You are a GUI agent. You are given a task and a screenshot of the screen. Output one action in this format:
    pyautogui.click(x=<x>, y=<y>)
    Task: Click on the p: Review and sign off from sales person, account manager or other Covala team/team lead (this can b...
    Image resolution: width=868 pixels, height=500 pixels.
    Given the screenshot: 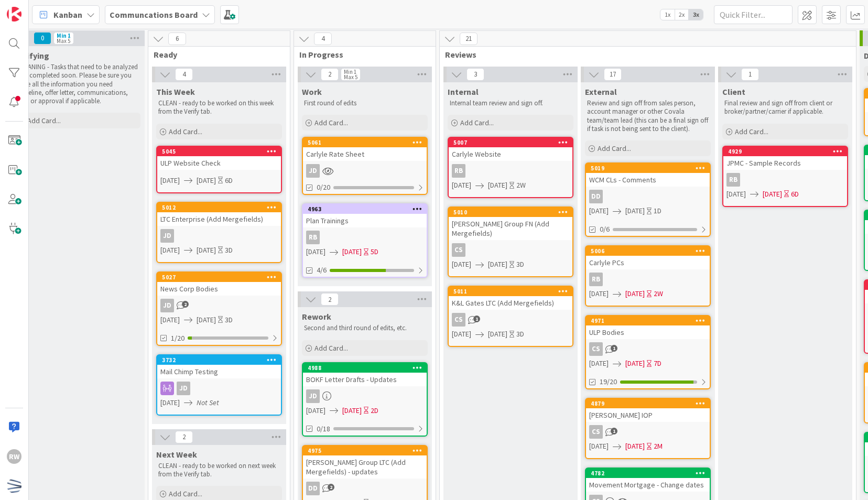 What is the action you would take?
    pyautogui.click(x=648, y=116)
    